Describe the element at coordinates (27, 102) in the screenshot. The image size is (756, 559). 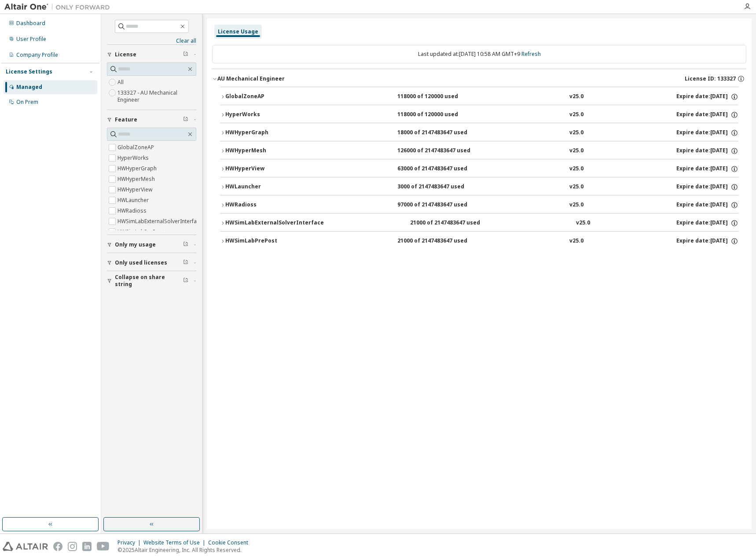
I see `div: On Prem` at that location.